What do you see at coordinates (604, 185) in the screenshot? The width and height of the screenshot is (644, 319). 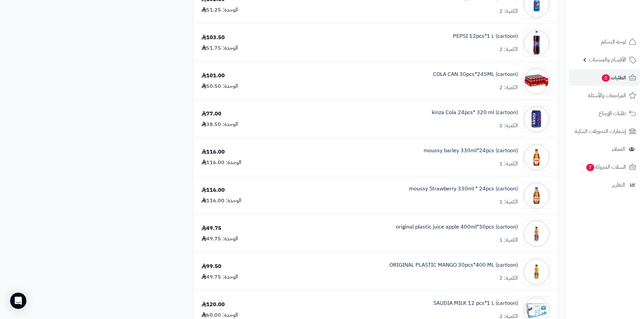 I see `a: التقارير` at bounding box center [604, 185].